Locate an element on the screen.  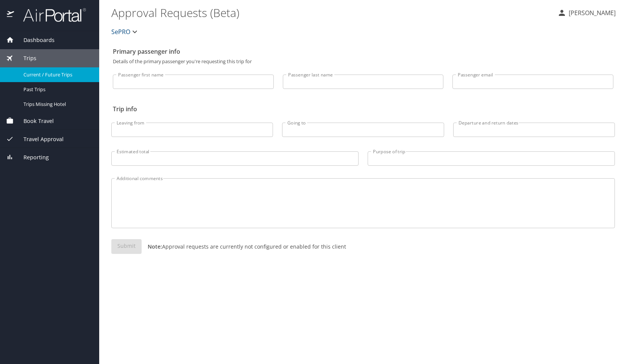
span: Past Trips is located at coordinates (56, 89).